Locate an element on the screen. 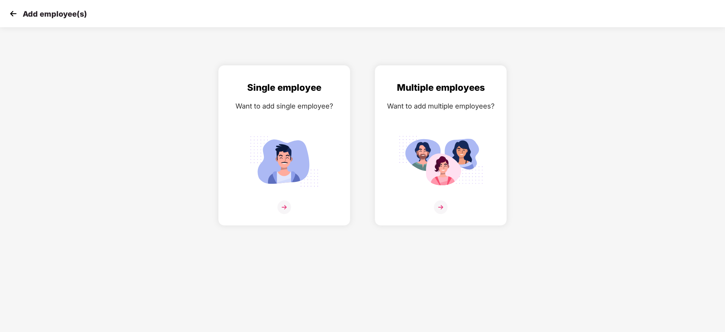  div: Multiple employees is located at coordinates (441, 88).